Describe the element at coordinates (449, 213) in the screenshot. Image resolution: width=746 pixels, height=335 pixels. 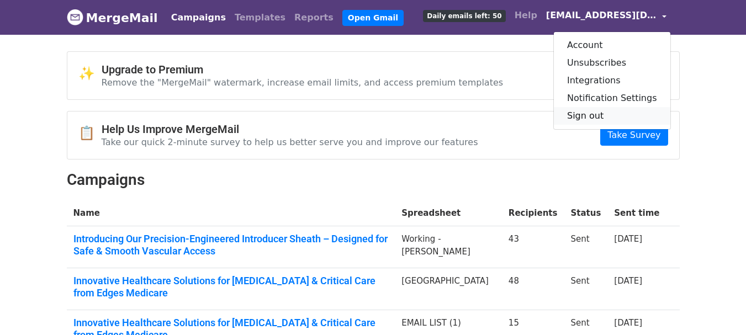
I see `th: Spreadsheet` at that location.